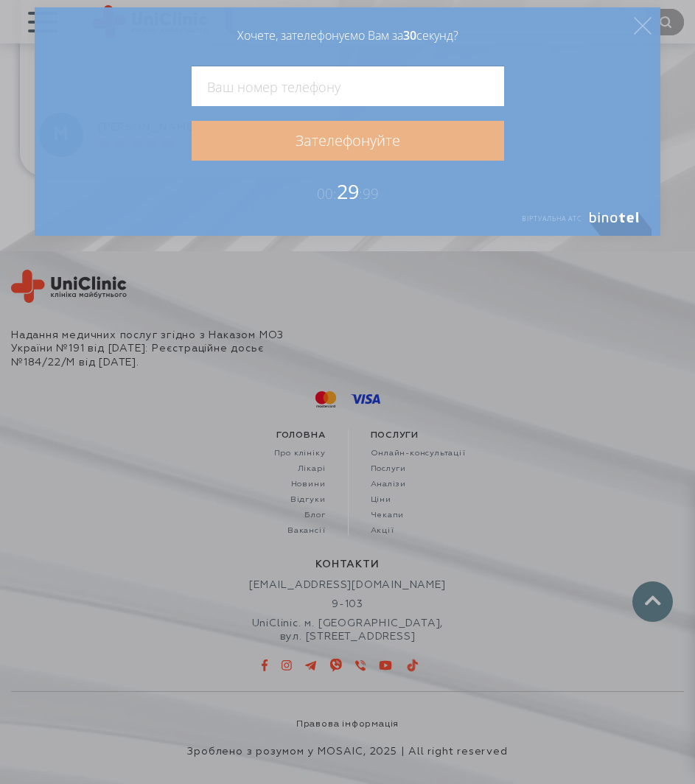 The width and height of the screenshot is (695, 784). Describe the element at coordinates (582, 224) in the screenshot. I see `a: Віртуальна АТС` at that location.